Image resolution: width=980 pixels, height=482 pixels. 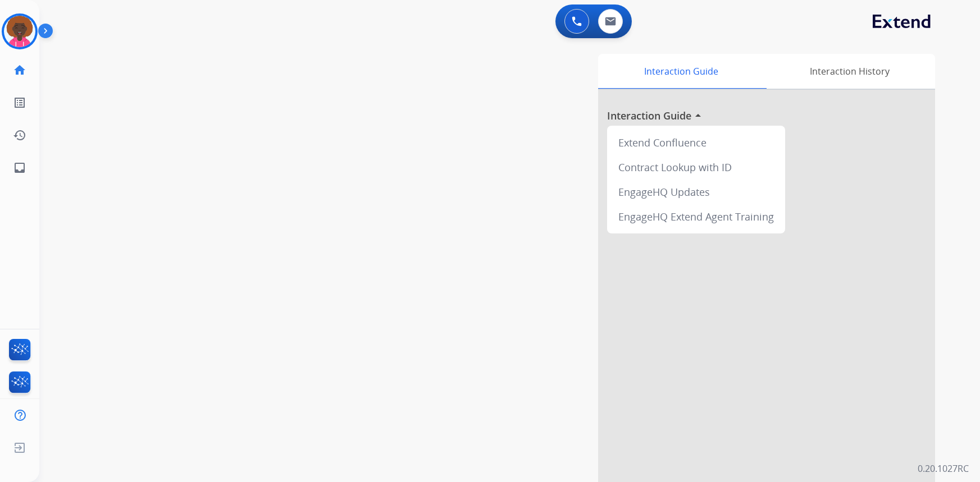 I want to click on p: 0.20.1027RC, so click(x=943, y=468).